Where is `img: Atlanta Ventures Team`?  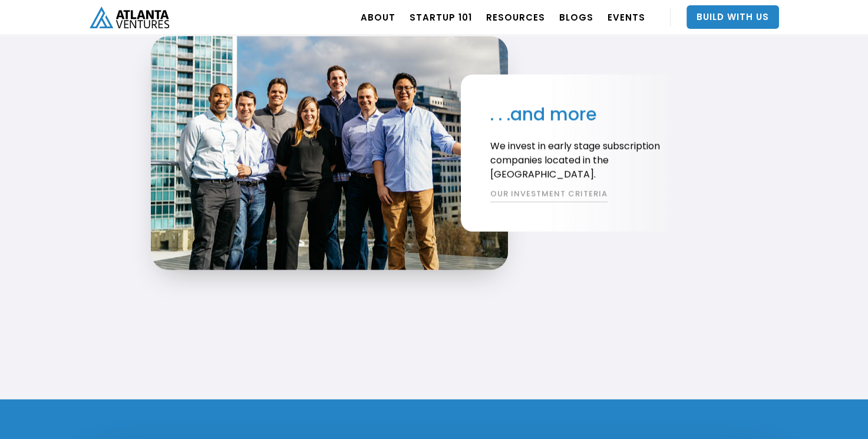 img: Atlanta Ventures Team is located at coordinates (329, 153).